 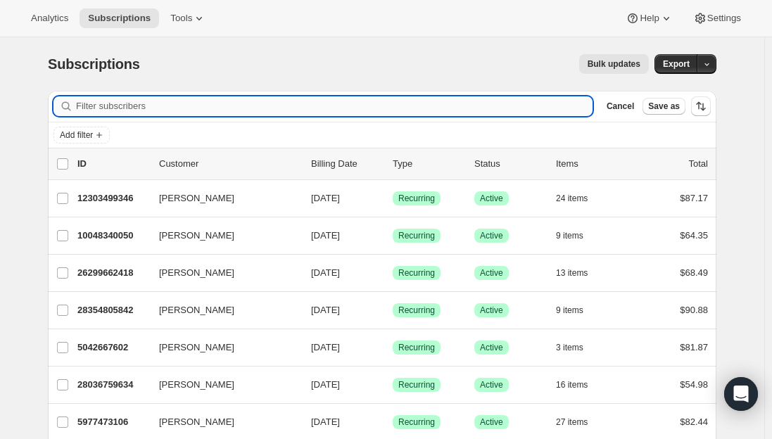 I want to click on p: ID, so click(x=113, y=164).